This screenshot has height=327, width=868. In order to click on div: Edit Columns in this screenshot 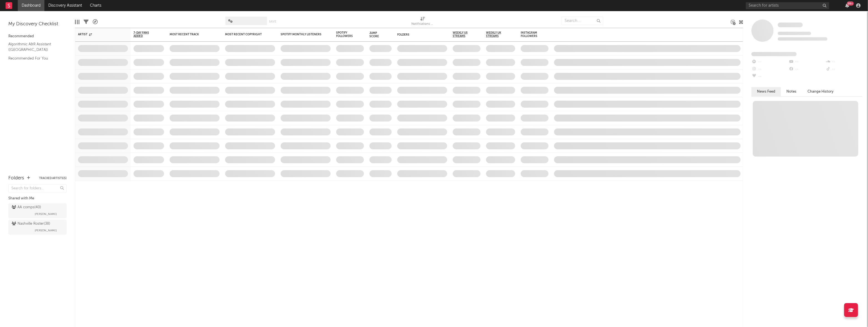, I will do `click(77, 22)`.